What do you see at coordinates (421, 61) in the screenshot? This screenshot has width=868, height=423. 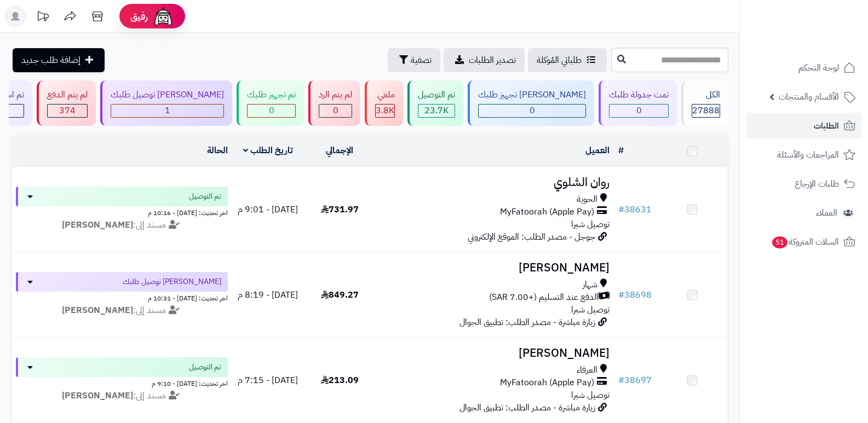 I see `span: تصفية` at bounding box center [421, 61].